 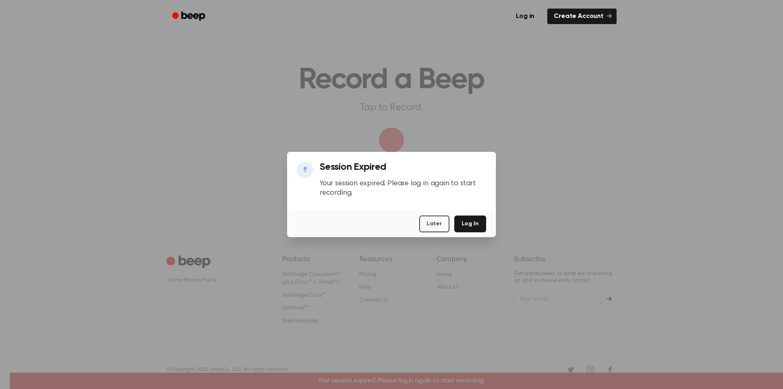 I want to click on p: Your session expired. Please log in again to start recording., so click(x=403, y=188).